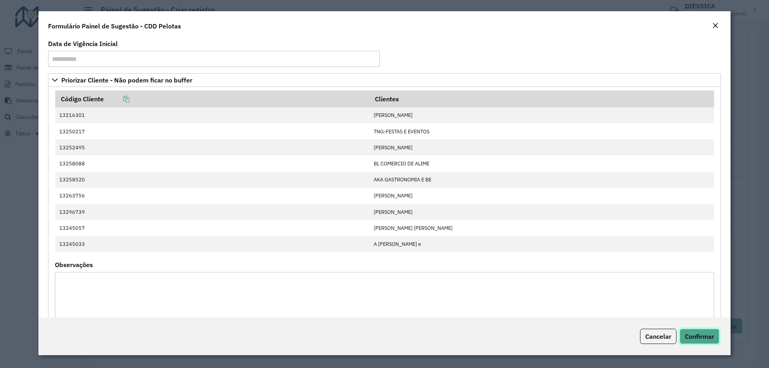 This screenshot has width=769, height=368. I want to click on td: 13263756, so click(212, 196).